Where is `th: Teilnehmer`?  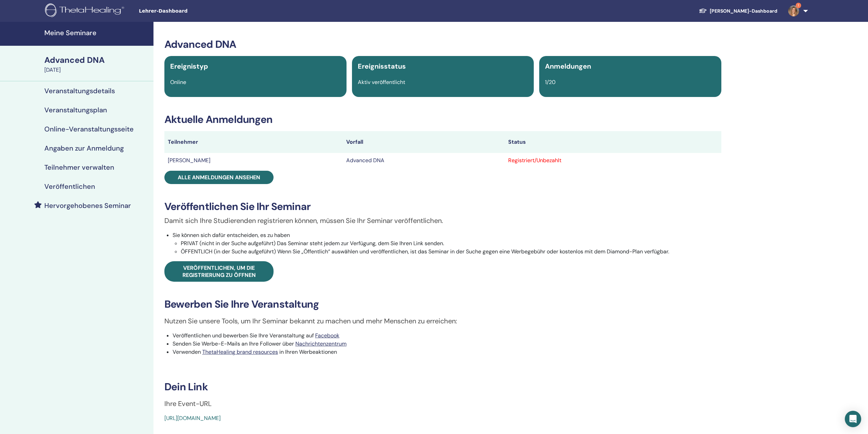
th: Teilnehmer is located at coordinates (253, 142).